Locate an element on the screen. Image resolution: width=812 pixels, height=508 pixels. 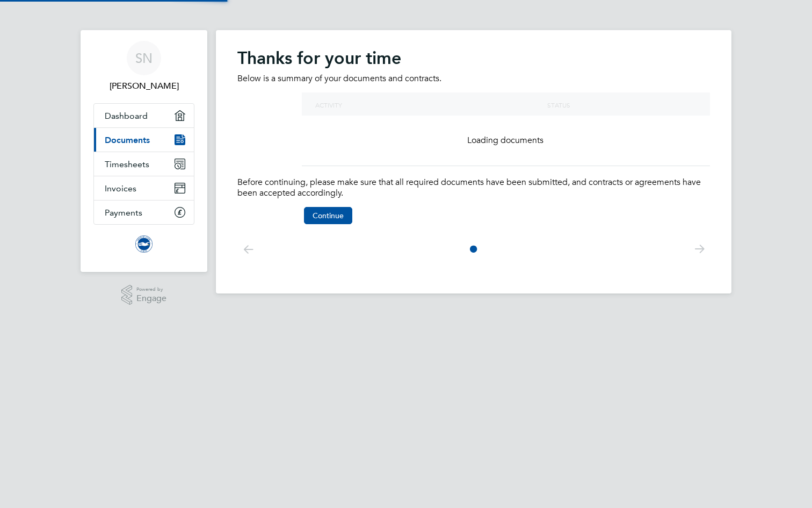
img: brightonandhovealbion-logo-retina.png is located at coordinates (144, 244).